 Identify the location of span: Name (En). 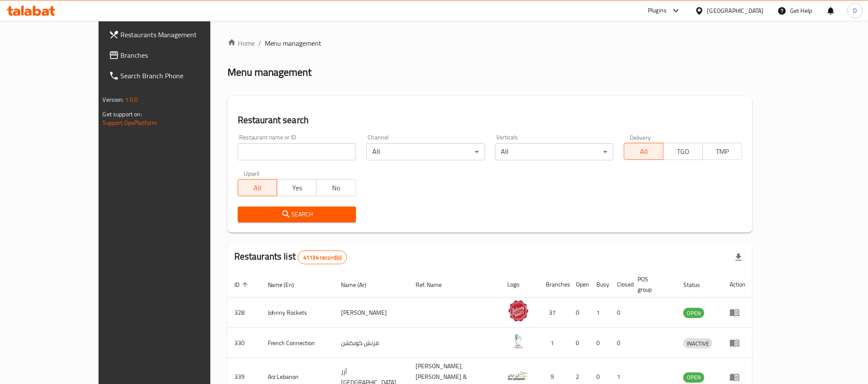
(287, 285).